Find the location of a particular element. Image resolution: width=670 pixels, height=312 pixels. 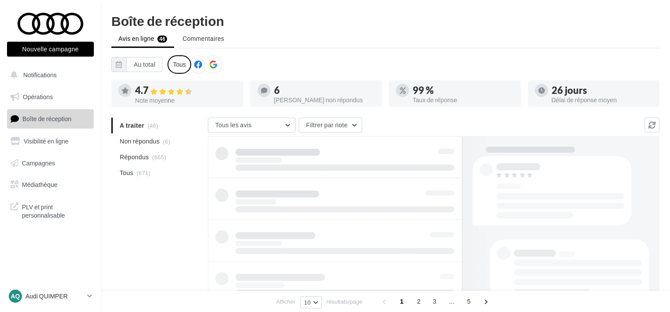

span: Tous is located at coordinates (126, 173).